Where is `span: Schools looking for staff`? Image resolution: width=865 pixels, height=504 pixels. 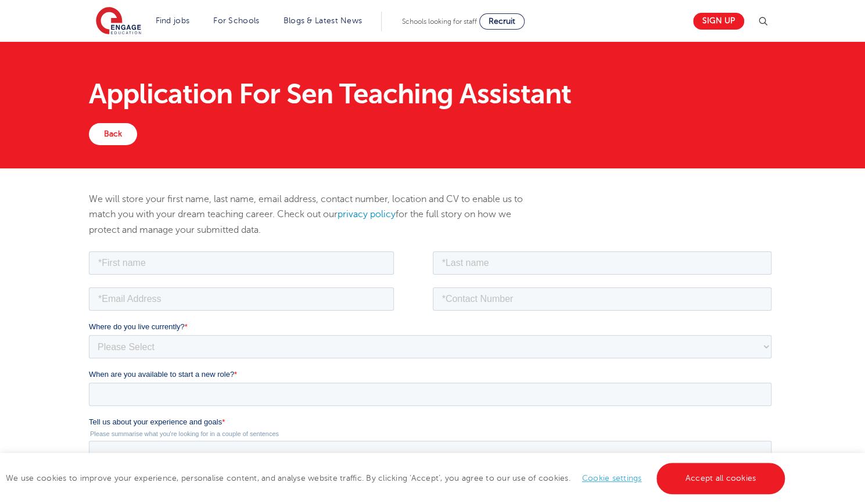 span: Schools looking for staff is located at coordinates (439, 22).